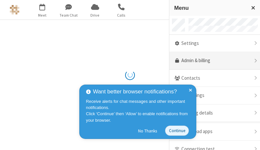 The height and width of the screenshot is (150, 260). Describe the element at coordinates (214, 95) in the screenshot. I see `div: Recordings` at that location.